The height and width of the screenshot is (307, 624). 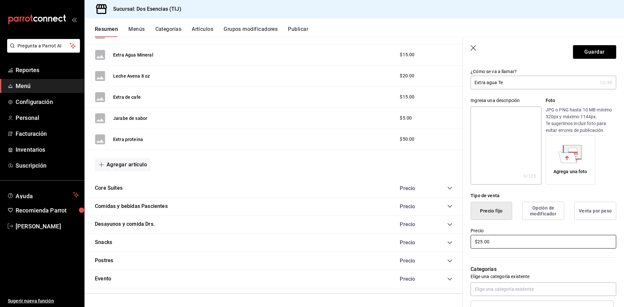 What do you see at coordinates (298, 32) in the screenshot?
I see `button: Publicar` at bounding box center [298, 32].